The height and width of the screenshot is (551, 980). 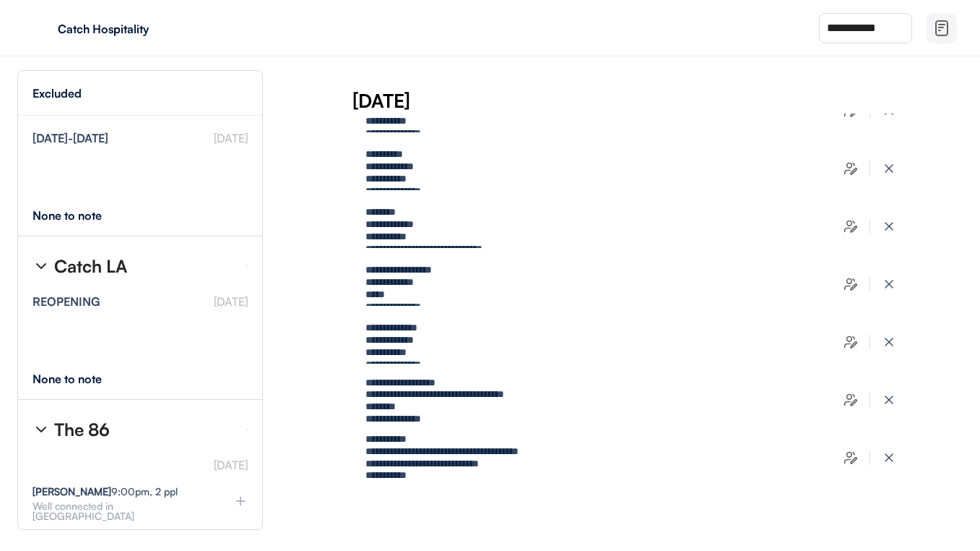 I want to click on div: Catch Hospitality, so click(x=149, y=29).